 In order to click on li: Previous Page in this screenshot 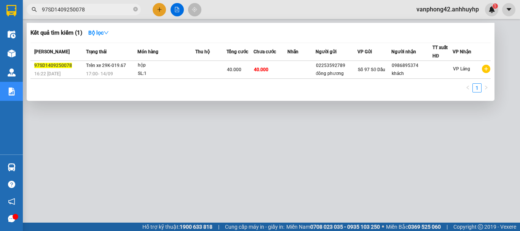, I will do `click(468, 88)`.